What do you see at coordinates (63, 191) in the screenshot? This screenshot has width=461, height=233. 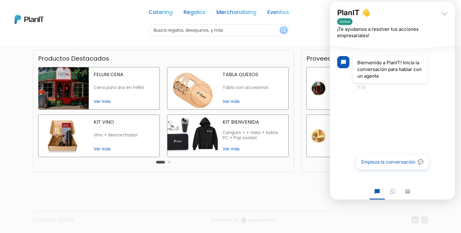 I see `button: WhatsApp` at bounding box center [63, 191].